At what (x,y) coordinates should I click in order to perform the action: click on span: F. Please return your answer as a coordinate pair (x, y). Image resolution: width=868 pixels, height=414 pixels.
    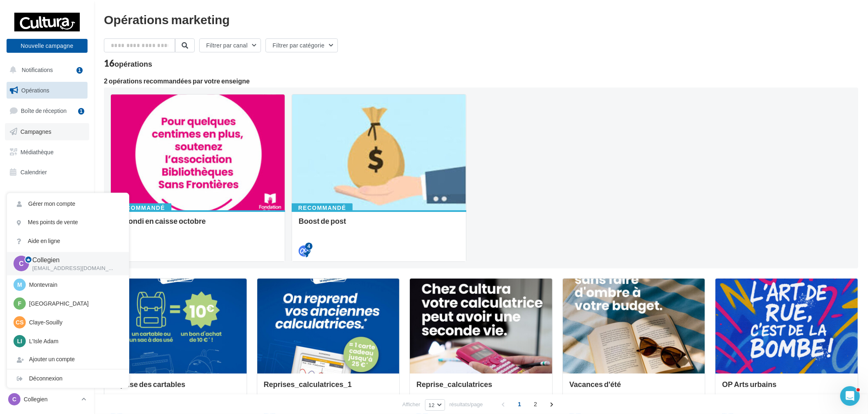
    Looking at the image, I should click on (20, 304).